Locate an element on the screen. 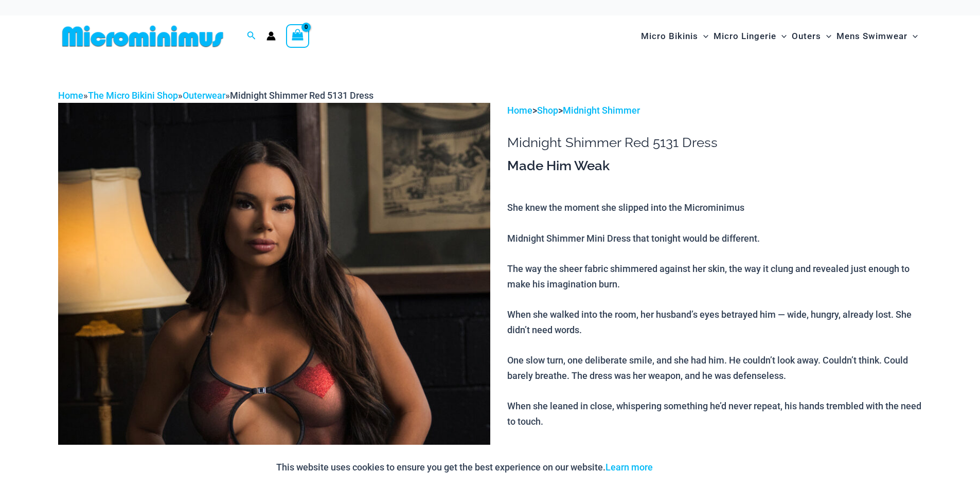 This screenshot has width=980, height=490. a: Midnight Shimmer is located at coordinates (601, 110).